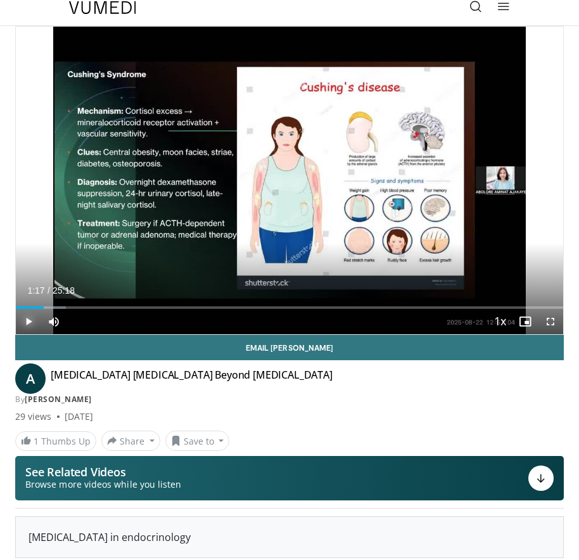 The image size is (579, 560). Describe the element at coordinates (54, 321) in the screenshot. I see `button: Mute` at that location.